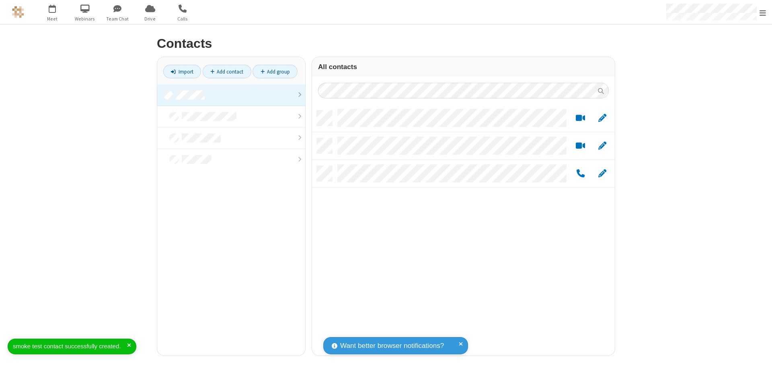 This screenshot has width=772, height=368. Describe the element at coordinates (70, 347) in the screenshot. I see `div: smoke test contact successfully created.` at that location.